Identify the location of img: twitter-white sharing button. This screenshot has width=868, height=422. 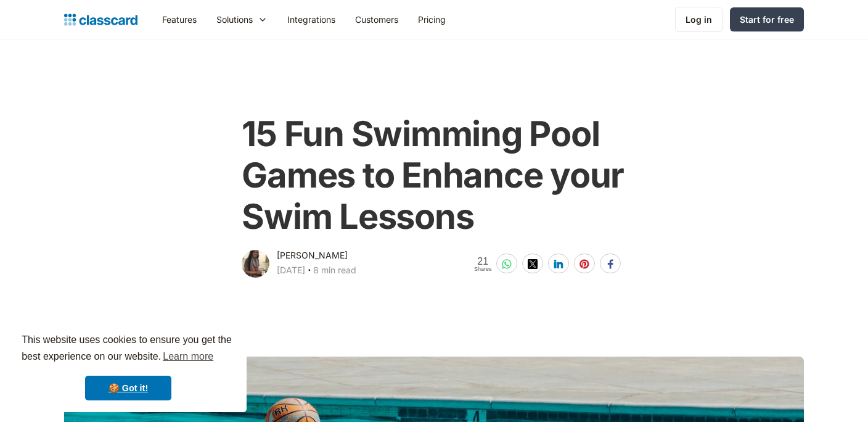
(533, 264).